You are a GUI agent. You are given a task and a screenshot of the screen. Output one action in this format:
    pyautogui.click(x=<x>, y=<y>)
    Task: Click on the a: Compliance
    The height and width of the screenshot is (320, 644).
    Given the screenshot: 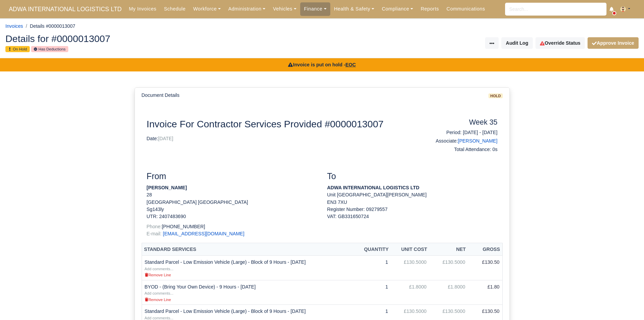 What is the action you would take?
    pyautogui.click(x=397, y=9)
    